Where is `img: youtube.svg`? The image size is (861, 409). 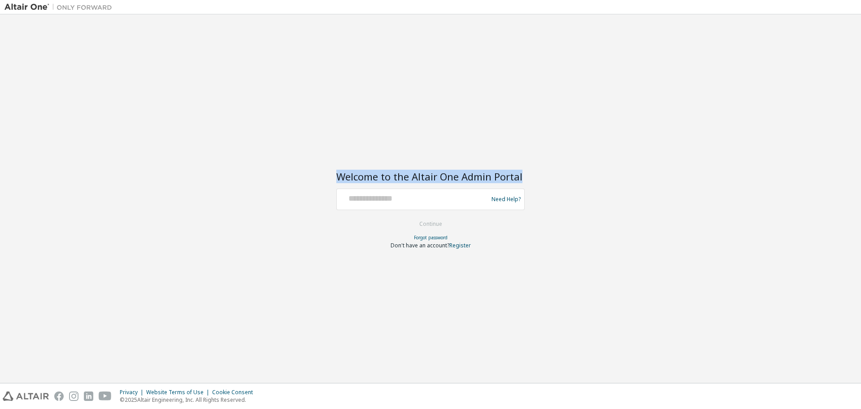 img: youtube.svg is located at coordinates (105, 396).